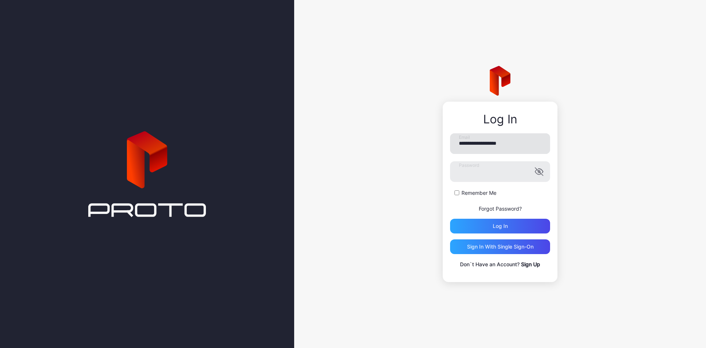 Image resolution: width=706 pixels, height=348 pixels. What do you see at coordinates (500, 246) in the screenshot?
I see `button: Sign in With Single Sign-On` at bounding box center [500, 246].